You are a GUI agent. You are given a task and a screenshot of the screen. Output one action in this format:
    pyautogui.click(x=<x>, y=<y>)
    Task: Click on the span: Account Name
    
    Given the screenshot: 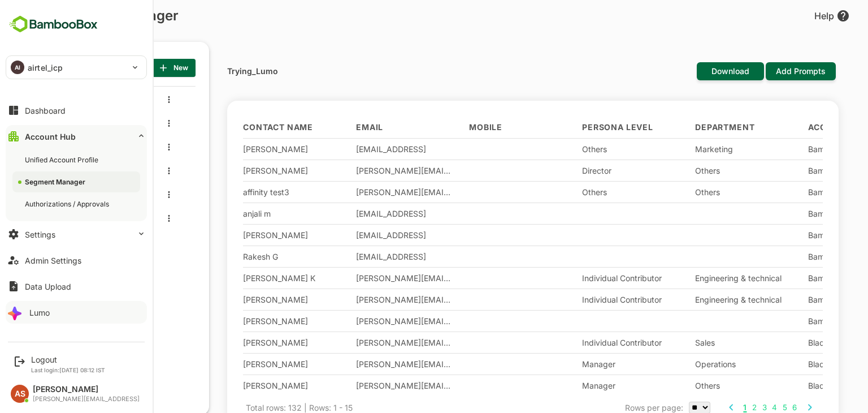 What is the action you would take?
    pyautogui.click(x=804, y=127)
    